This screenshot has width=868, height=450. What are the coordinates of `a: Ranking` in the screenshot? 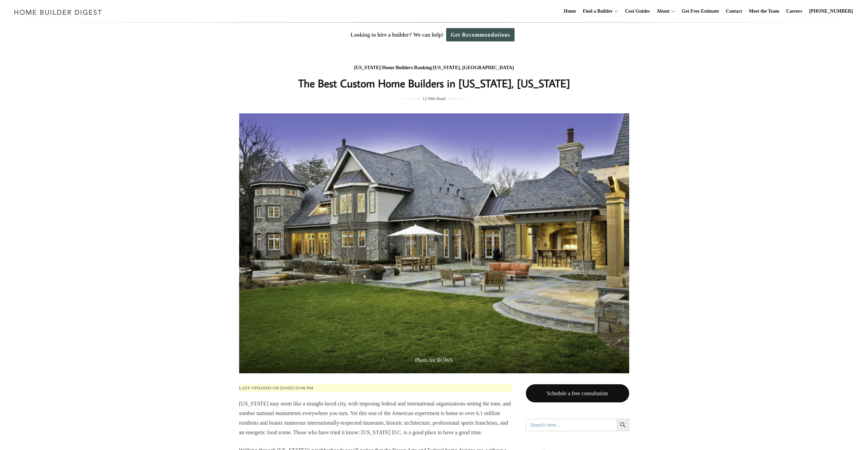 It's located at (423, 68).